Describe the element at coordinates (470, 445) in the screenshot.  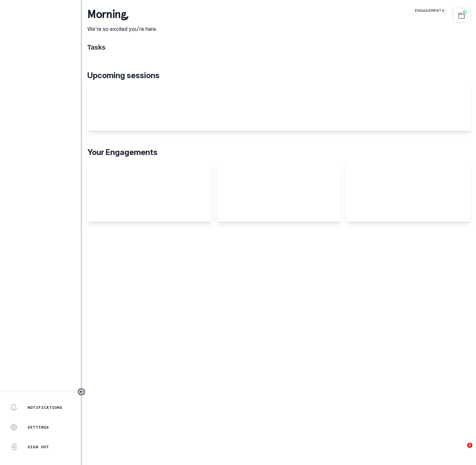
I see `span: 1` at that location.